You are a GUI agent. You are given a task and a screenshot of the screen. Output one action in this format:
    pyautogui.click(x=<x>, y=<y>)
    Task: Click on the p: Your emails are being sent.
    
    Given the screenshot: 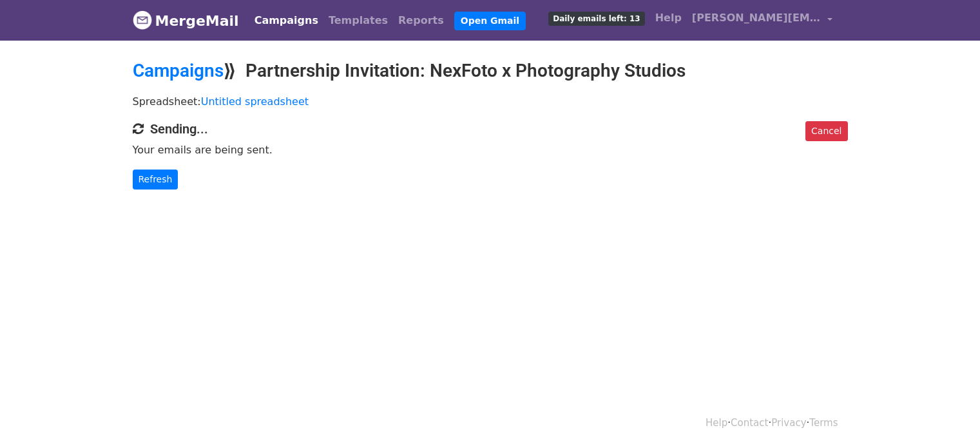 What is the action you would take?
    pyautogui.click(x=491, y=150)
    